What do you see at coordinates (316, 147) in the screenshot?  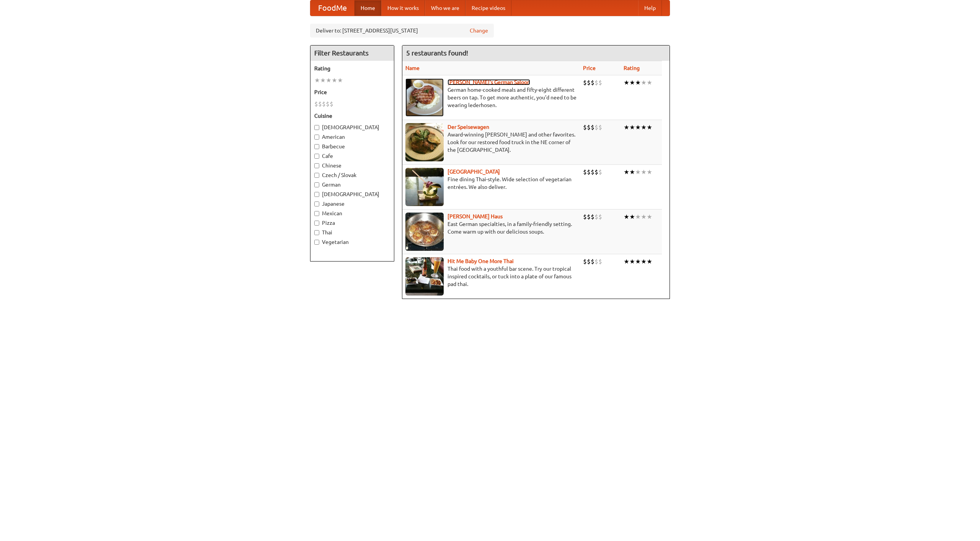 I see `input: Barbecue` at bounding box center [316, 147].